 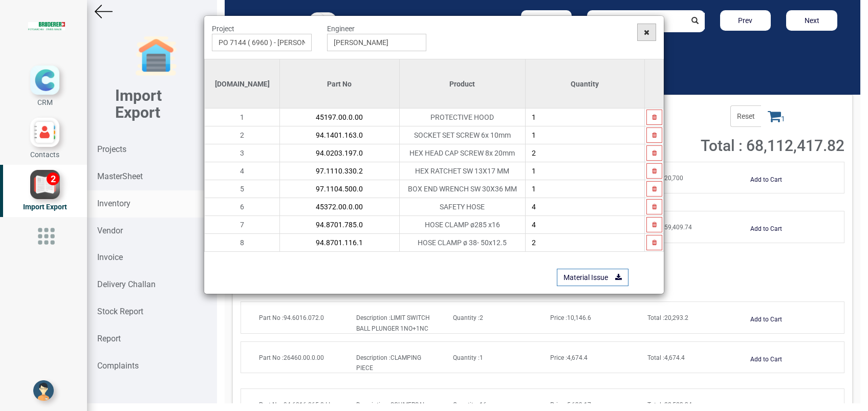 I want to click on th: Part No, so click(x=339, y=84).